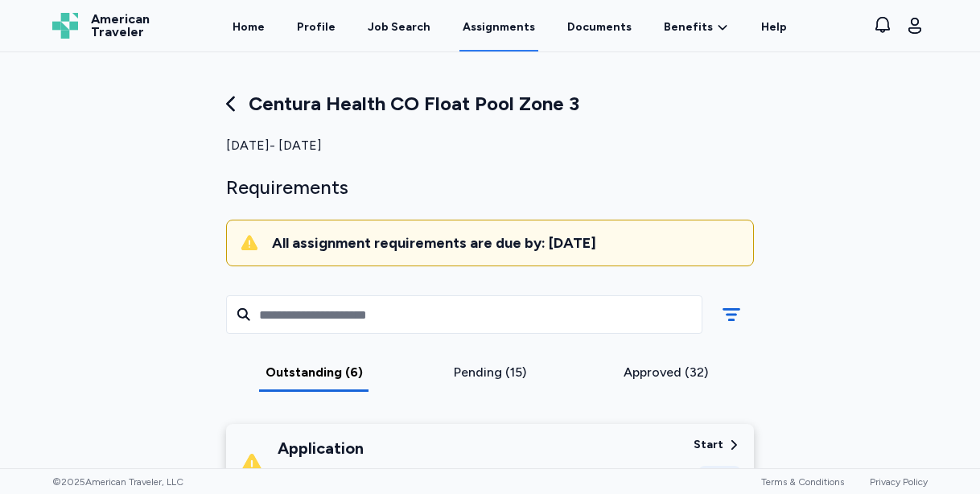  I want to click on span: American Traveler, so click(120, 26).